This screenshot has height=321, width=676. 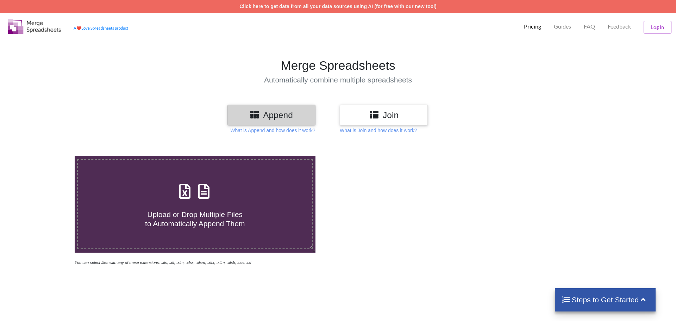 I want to click on p: Guides, so click(x=562, y=26).